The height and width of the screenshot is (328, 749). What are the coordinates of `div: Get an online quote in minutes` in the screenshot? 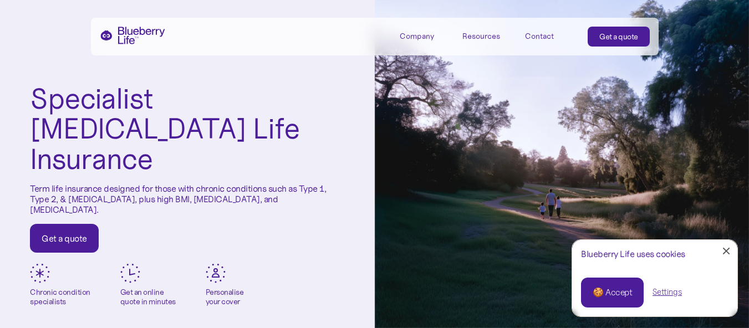 It's located at (148, 297).